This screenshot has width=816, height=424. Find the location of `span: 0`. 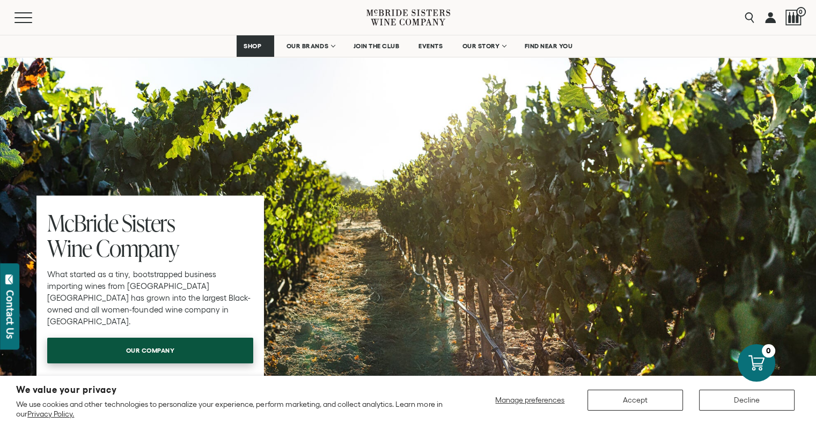

span: 0 is located at coordinates (801, 12).